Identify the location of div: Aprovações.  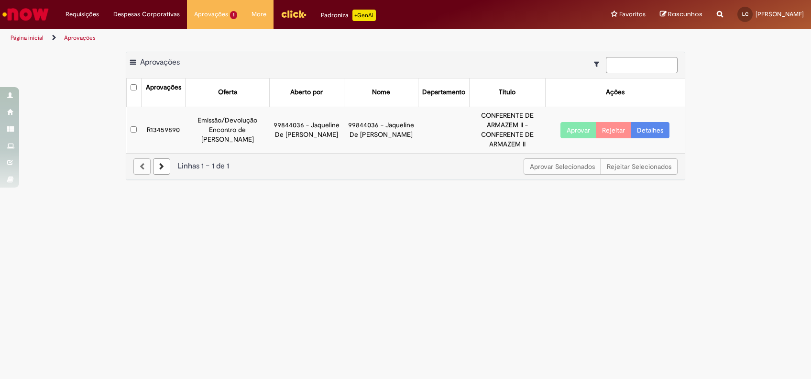
(163, 87).